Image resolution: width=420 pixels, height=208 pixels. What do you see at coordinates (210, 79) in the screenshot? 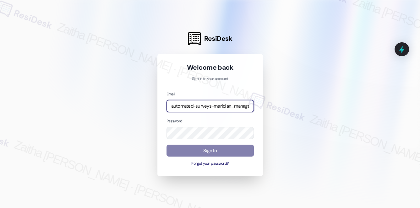
I see `p: Sign in to your account` at bounding box center [210, 79].